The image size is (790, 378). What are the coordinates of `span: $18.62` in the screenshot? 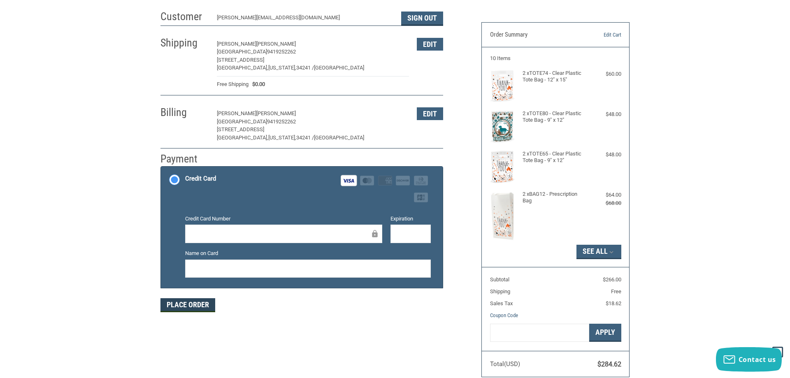 It's located at (614, 303).